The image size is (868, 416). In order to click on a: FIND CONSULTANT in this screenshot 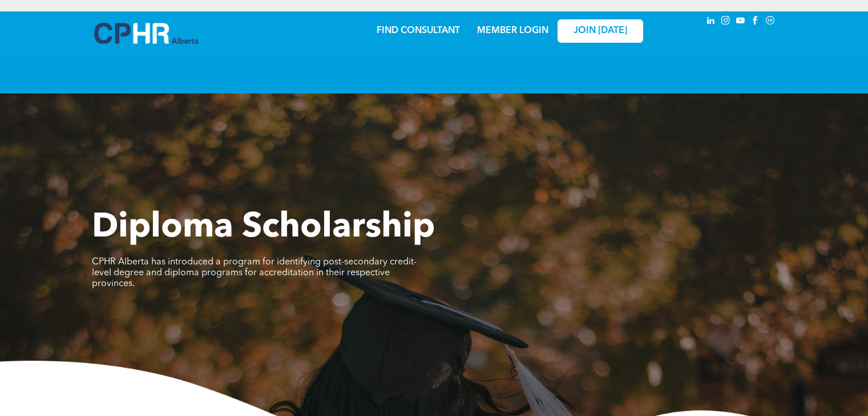, I will do `click(418, 31)`.